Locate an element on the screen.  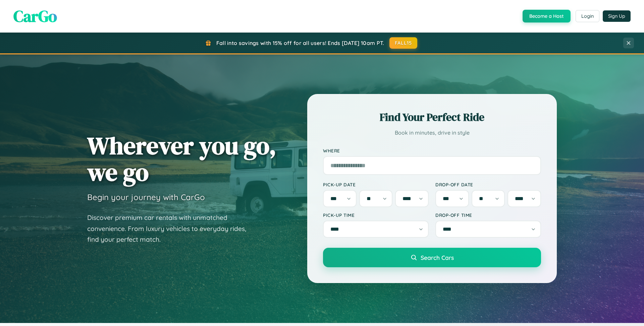
span: CarGo is located at coordinates (35, 16).